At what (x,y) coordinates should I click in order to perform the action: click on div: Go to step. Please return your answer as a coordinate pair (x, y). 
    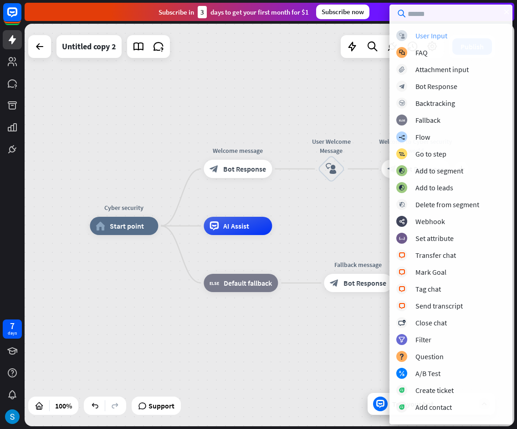
    Looking at the image, I should click on (431, 154).